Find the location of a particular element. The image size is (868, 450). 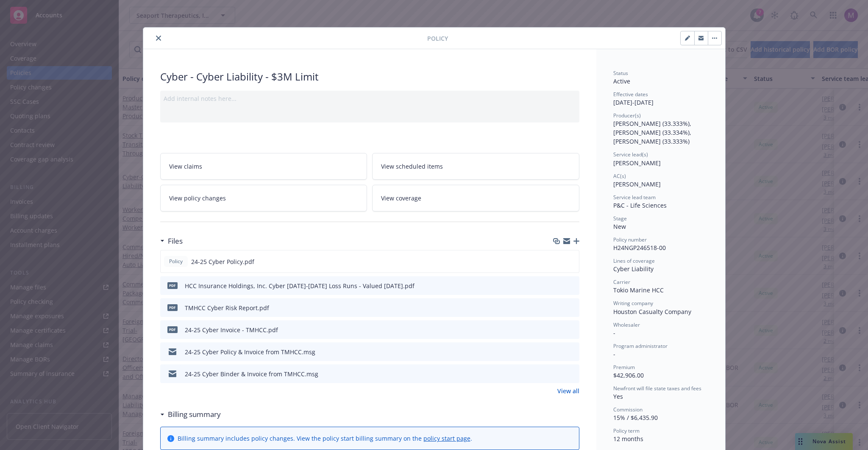

span: Carrier is located at coordinates (622, 282).